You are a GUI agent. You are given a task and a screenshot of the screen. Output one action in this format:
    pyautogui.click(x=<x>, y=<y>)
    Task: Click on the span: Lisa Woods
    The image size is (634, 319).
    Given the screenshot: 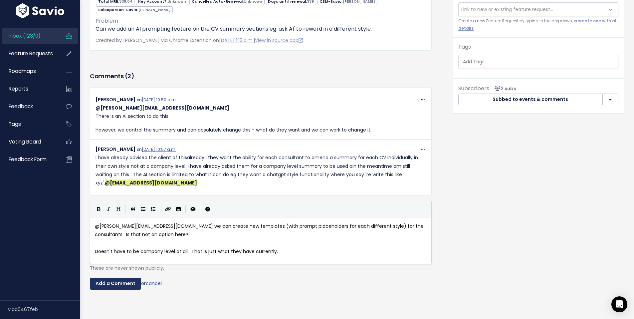 What is the action you would take?
    pyautogui.click(x=151, y=183)
    